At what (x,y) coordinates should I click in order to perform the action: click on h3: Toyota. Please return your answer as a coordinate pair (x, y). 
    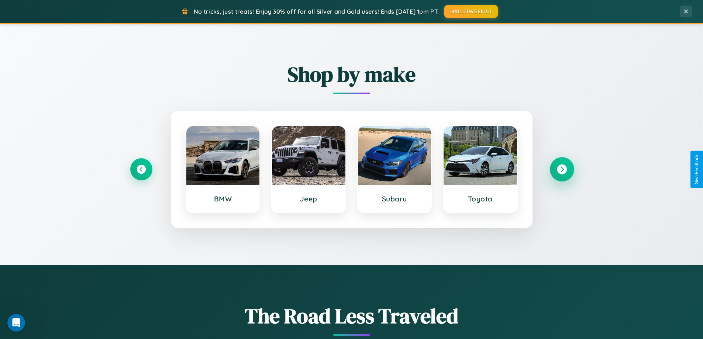
    Looking at the image, I should click on (480, 199).